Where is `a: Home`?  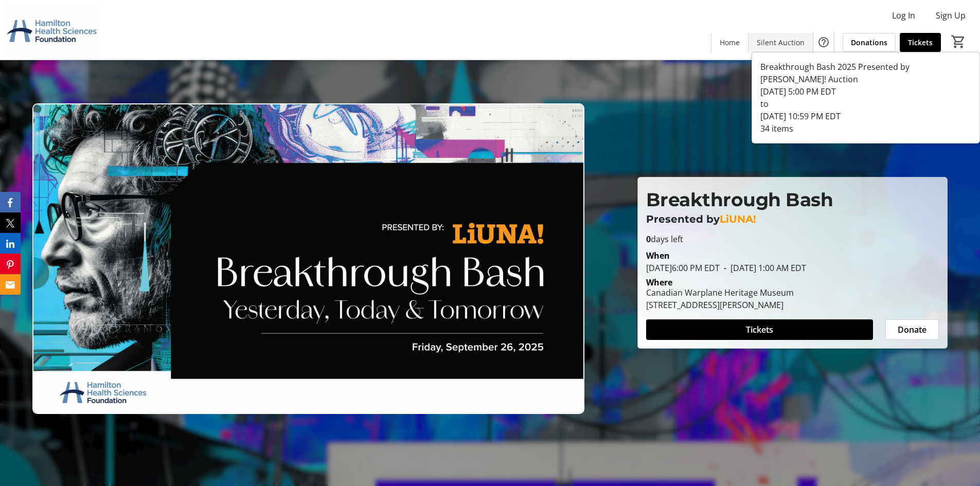
a: Home is located at coordinates (730, 42).